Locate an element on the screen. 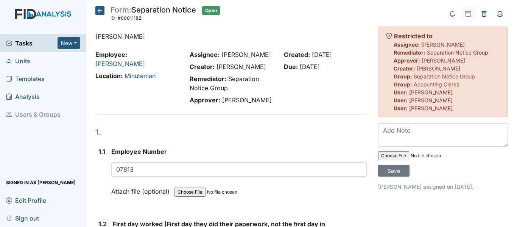 The width and height of the screenshot is (517, 227). button: New is located at coordinates (69, 43).